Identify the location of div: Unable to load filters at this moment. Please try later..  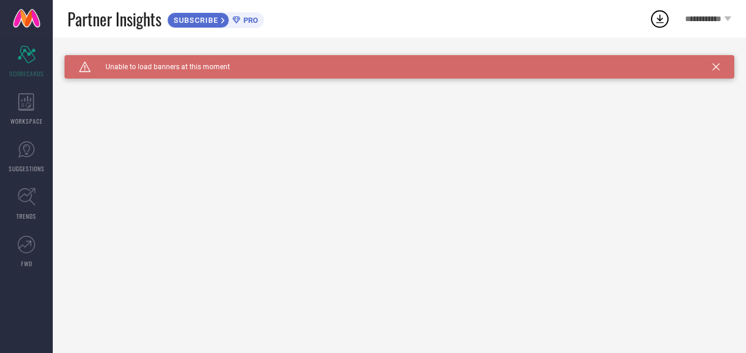
(399, 60).